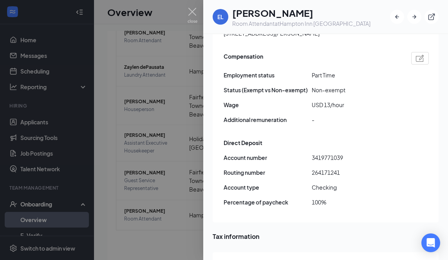 This screenshot has height=260, width=448. What do you see at coordinates (325, 236) in the screenshot?
I see `span: Tax information` at bounding box center [325, 236].